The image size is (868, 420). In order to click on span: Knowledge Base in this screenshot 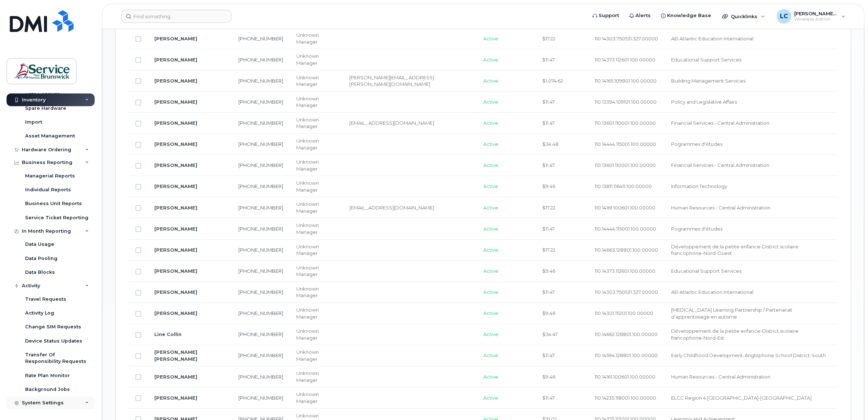, I will do `click(689, 16)`.